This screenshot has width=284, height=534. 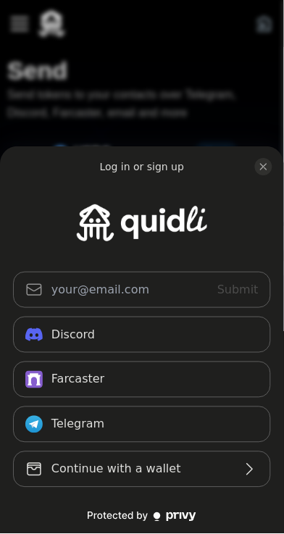 I want to click on button: Telegram, so click(x=142, y=425).